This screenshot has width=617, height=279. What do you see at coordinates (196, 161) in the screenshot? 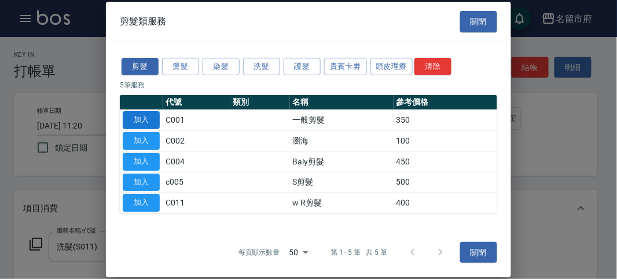
I see `td: C004` at bounding box center [196, 161].